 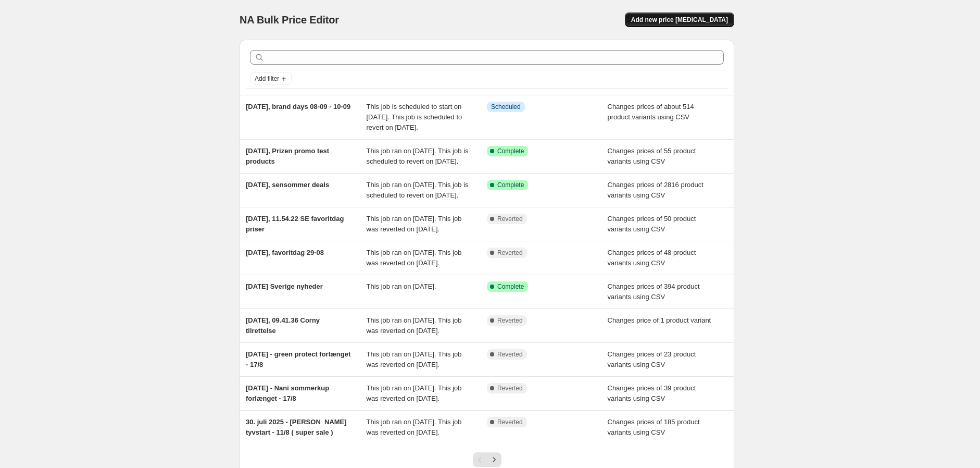 I want to click on span: Changes prices of 50 product variants using CSV, so click(x=652, y=223).